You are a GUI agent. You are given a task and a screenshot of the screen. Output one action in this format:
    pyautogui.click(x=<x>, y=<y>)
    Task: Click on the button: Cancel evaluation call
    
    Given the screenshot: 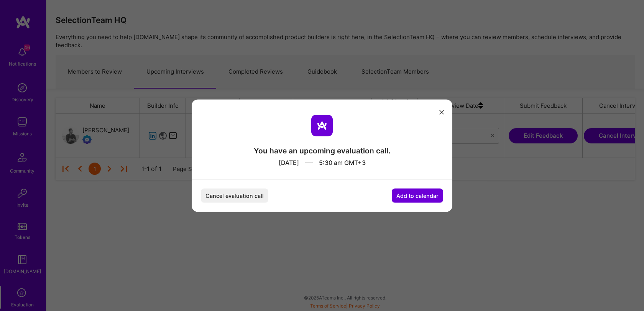 What is the action you would take?
    pyautogui.click(x=235, y=195)
    